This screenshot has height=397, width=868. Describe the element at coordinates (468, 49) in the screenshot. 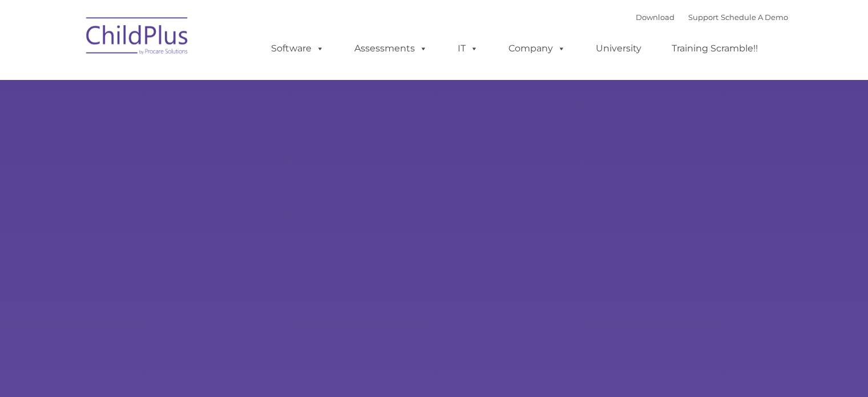

I see `a: IT` at that location.